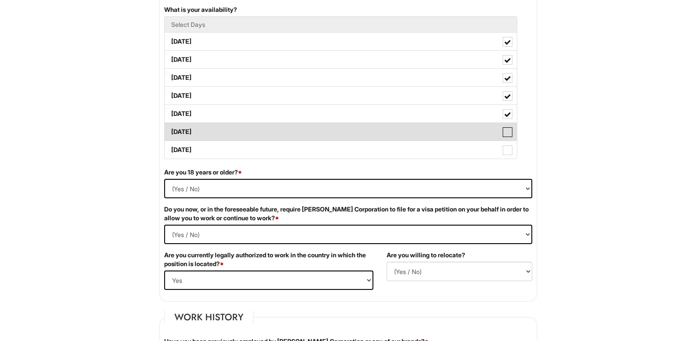 The width and height of the screenshot is (696, 341). I want to click on label: What is your availability?, so click(200, 10).